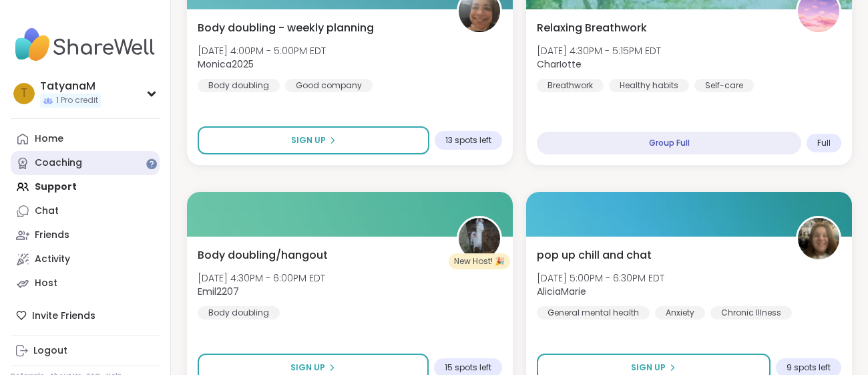  Describe the element at coordinates (479, 261) in the screenshot. I see `div: New Host! 🎉` at that location.